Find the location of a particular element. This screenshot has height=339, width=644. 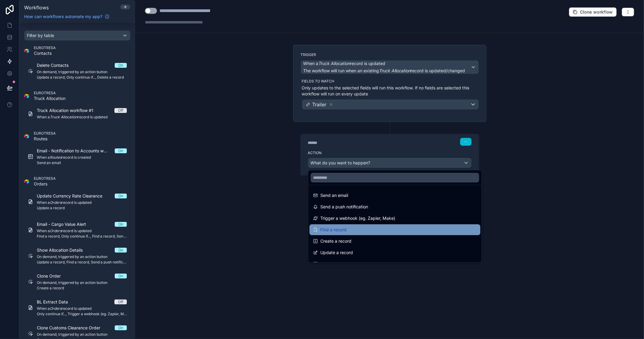

span: Update a record is located at coordinates (337, 253).